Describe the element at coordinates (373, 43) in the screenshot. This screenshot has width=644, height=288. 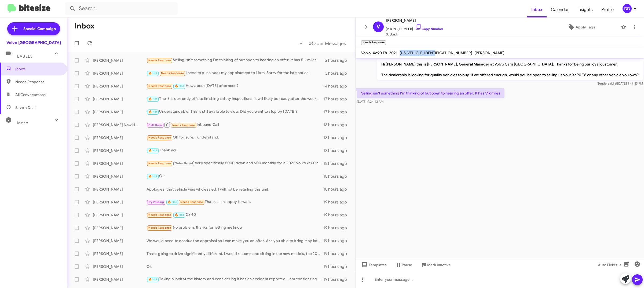
I see `small: Needs Response` at that location.